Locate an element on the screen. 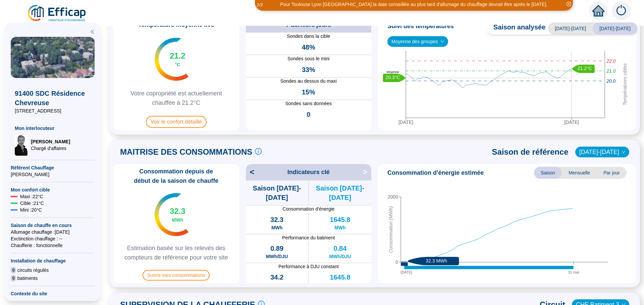  span: close-circle is located at coordinates (568, 4).